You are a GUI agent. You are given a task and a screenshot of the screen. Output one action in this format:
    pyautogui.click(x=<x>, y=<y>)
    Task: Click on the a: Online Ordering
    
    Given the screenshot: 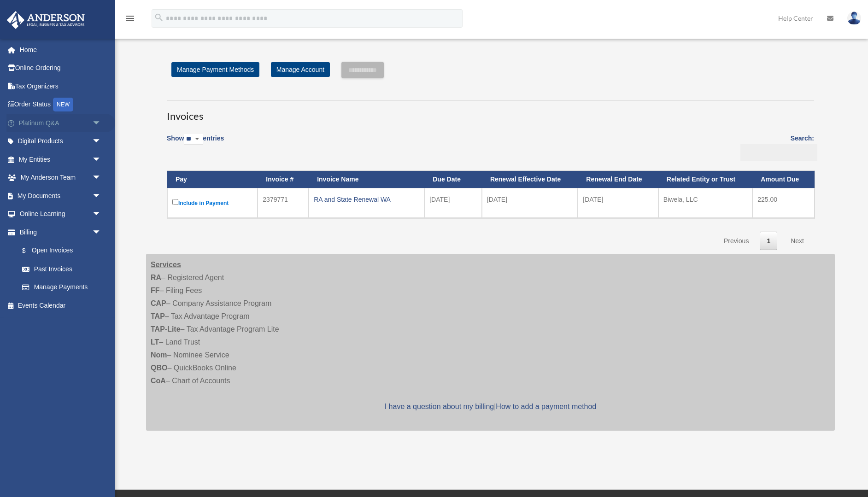 What is the action you would take?
    pyautogui.click(x=61, y=69)
    